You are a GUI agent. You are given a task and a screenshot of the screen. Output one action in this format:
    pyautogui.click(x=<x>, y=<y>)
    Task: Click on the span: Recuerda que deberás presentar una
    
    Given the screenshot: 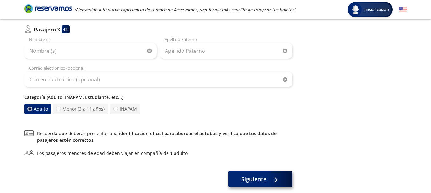 What is the action you would take?
    pyautogui.click(x=164, y=137)
    